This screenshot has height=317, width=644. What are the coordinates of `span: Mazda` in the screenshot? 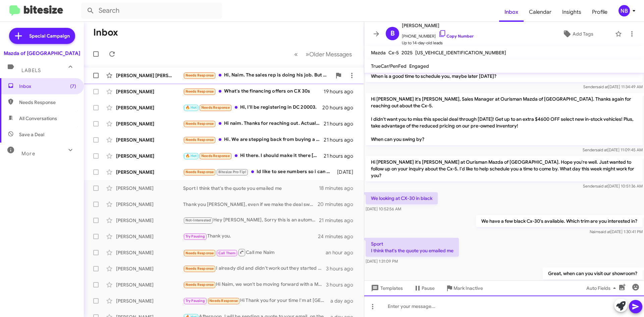 It's located at (378, 53).